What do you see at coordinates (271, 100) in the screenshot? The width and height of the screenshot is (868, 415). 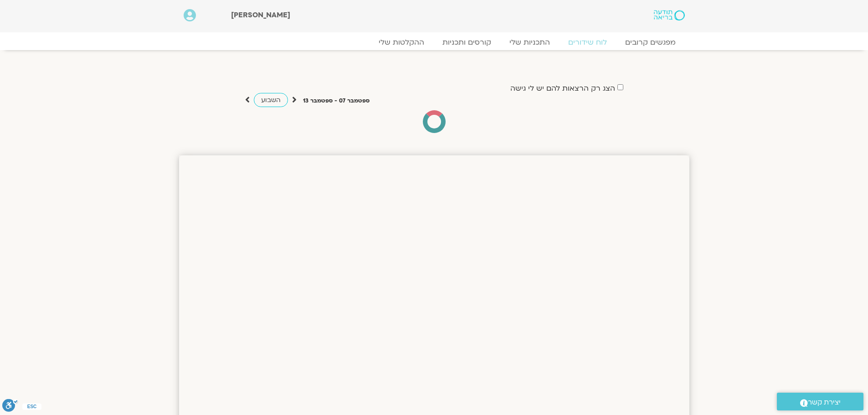 I see `a: השבוע` at bounding box center [271, 100].